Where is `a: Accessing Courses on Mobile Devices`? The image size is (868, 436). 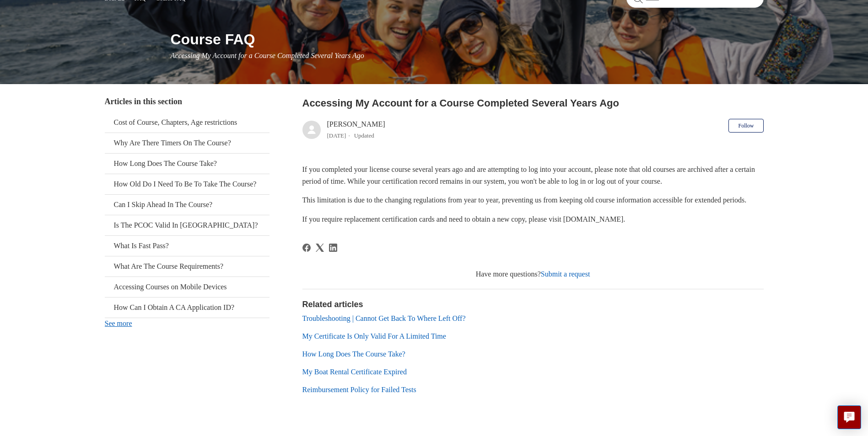
a: Accessing Courses on Mobile Devices is located at coordinates (187, 287).